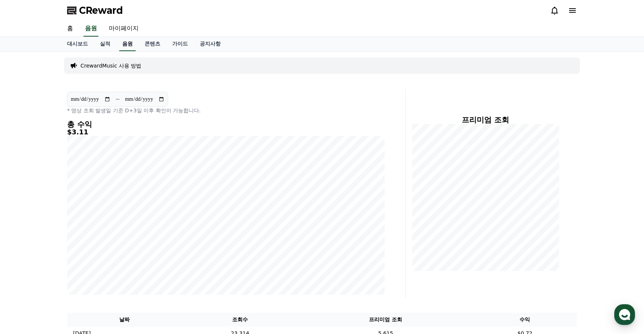  Describe the element at coordinates (226, 124) in the screenshot. I see `h4: 총 수익` at that location.